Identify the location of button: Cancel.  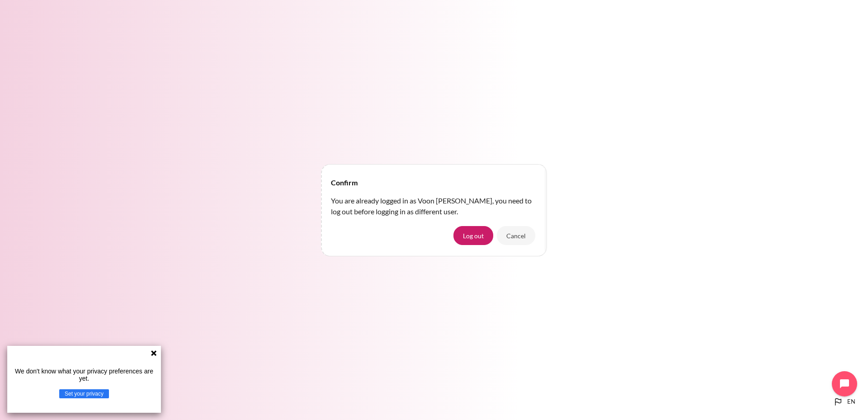
(516, 235).